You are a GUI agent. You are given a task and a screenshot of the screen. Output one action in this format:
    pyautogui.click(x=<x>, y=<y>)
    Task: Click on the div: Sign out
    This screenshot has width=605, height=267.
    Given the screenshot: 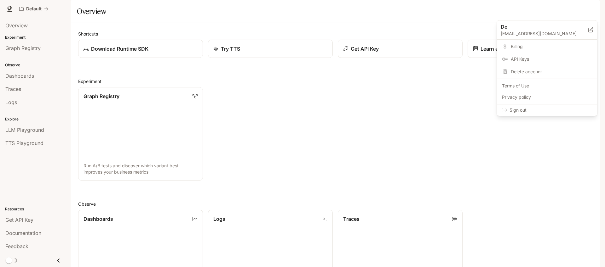 What is the action you would take?
    pyautogui.click(x=547, y=110)
    